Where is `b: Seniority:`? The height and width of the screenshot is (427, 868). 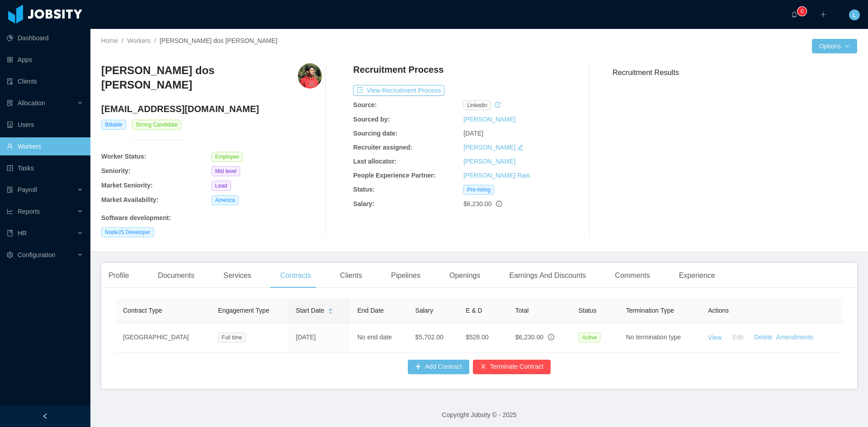 b: Seniority: is located at coordinates (116, 171).